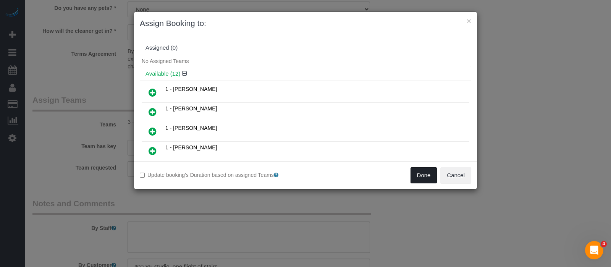  What do you see at coordinates (165, 61) in the screenshot?
I see `span: No Assigned Teams` at bounding box center [165, 61].